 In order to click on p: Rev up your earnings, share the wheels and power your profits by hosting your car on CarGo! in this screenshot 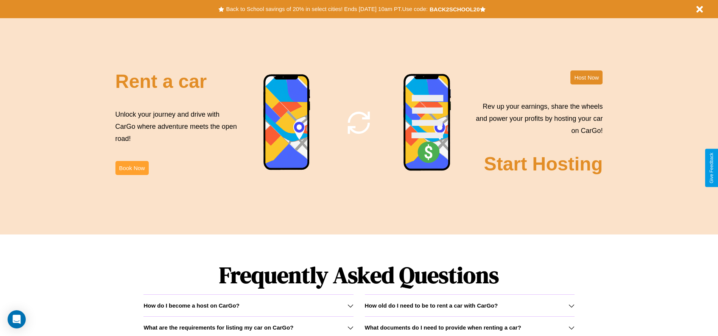, I will do `click(536, 118)`.